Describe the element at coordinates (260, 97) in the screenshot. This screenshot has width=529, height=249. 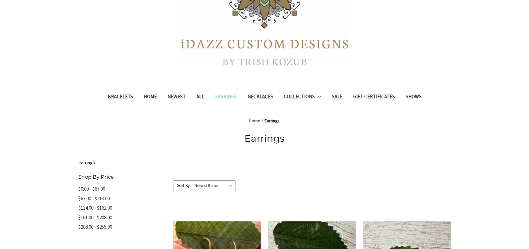
I see `a: Necklaces` at that location.